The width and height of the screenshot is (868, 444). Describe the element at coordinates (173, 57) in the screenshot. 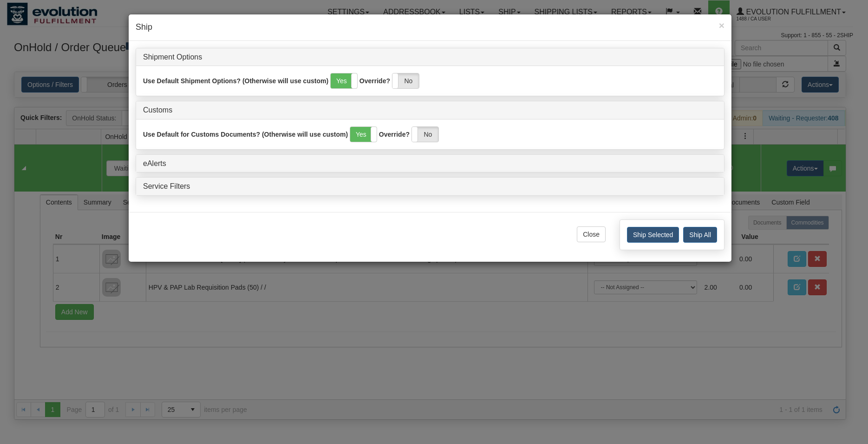

I see `a: Shipment Options` at that location.